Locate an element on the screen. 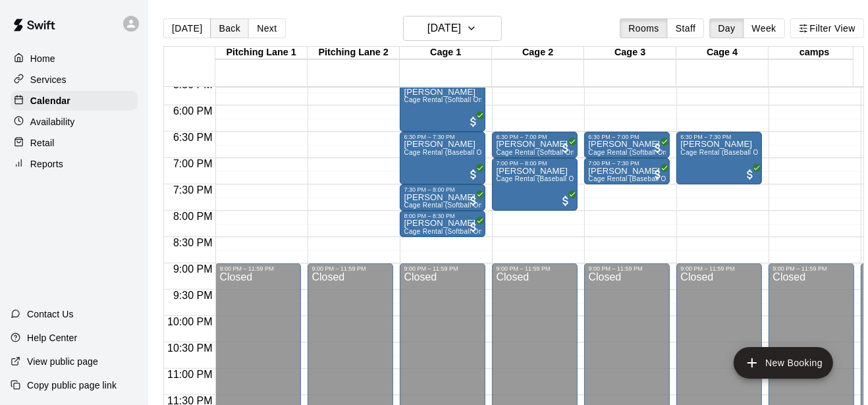 The width and height of the screenshot is (868, 405). div: Pitching Lane 2 is located at coordinates (354, 53).